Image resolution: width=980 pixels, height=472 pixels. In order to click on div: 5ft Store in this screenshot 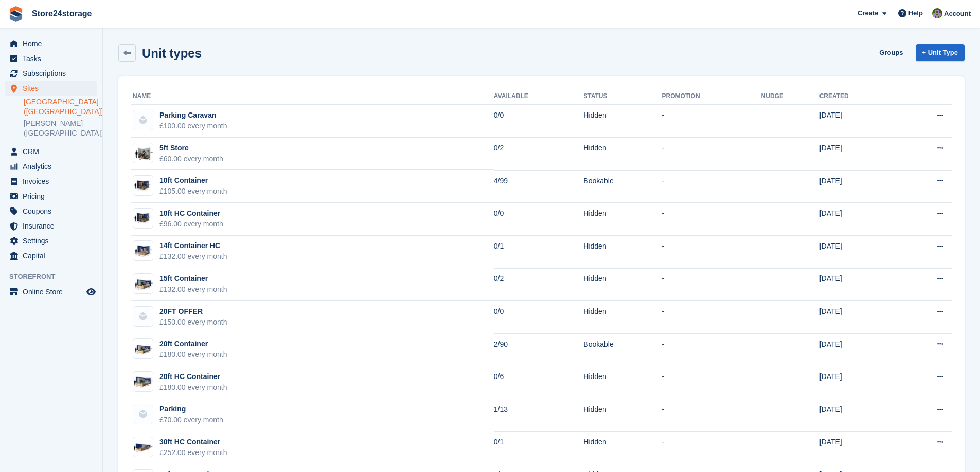, I will do `click(191, 148)`.